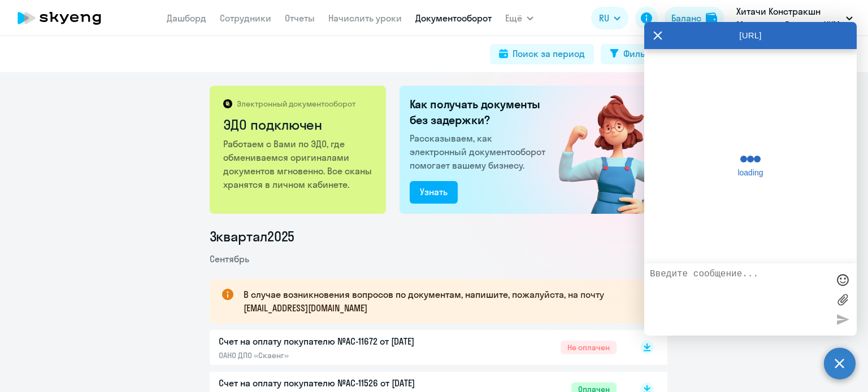 This screenshot has width=868, height=392. I want to click on p: Электронный документооборот, so click(296, 104).